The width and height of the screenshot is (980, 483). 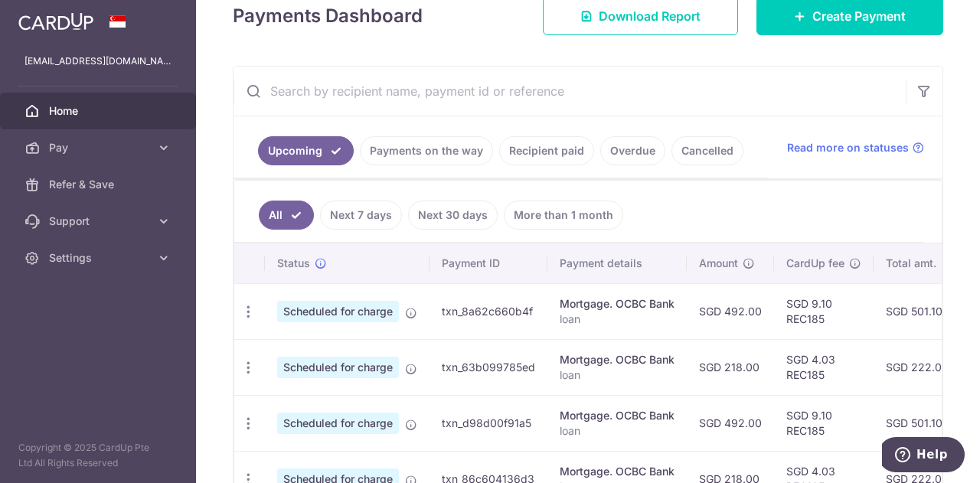 I want to click on th: Payment ID, so click(x=489, y=263).